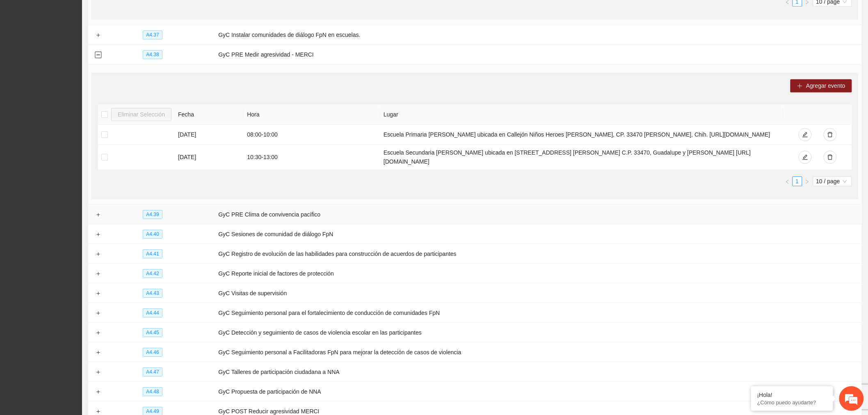 The width and height of the screenshot is (868, 415). Describe the element at coordinates (210, 115) in the screenshot. I see `th: Fecha` at that location.